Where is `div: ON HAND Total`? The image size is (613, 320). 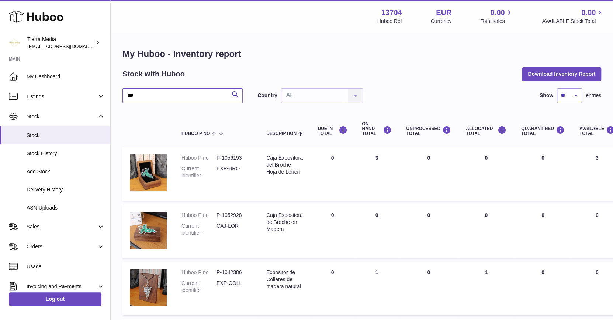
div: ON HAND Total is located at coordinates (377, 129).